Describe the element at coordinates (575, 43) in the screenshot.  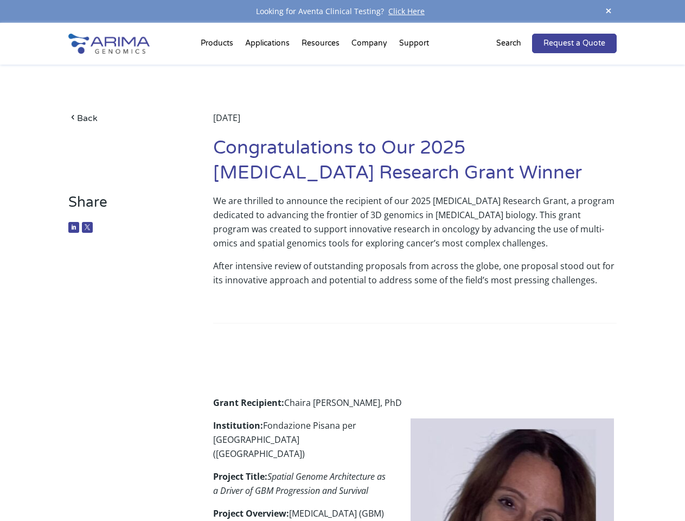
I see `a: Request a Quote` at that location.